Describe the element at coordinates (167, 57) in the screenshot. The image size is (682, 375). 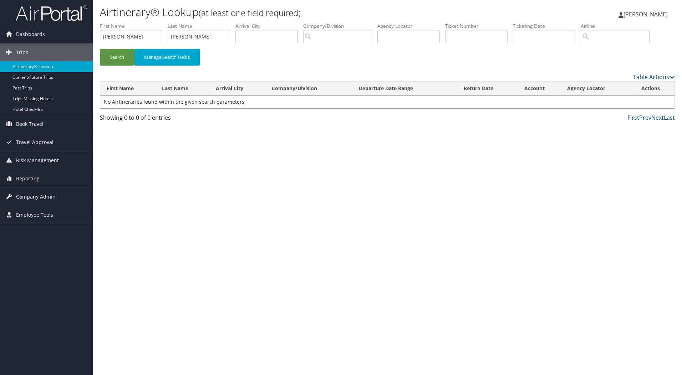
I see `button: Manage Search Fields` at that location.